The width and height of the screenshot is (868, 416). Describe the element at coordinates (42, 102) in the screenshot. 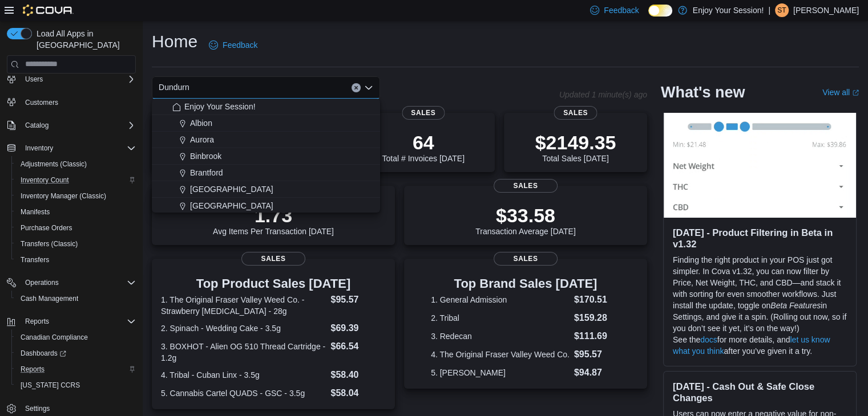

I see `span: Customers` at that location.